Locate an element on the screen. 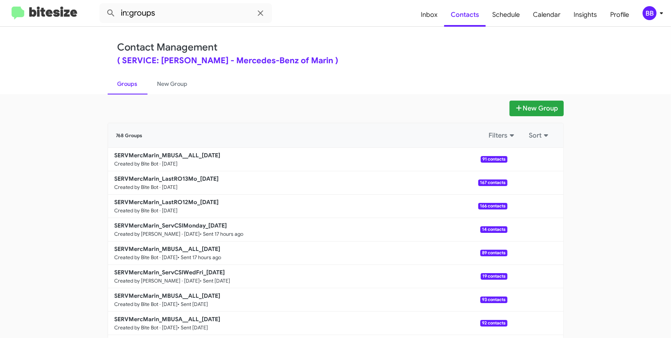  span: Calendar is located at coordinates (546, 15).